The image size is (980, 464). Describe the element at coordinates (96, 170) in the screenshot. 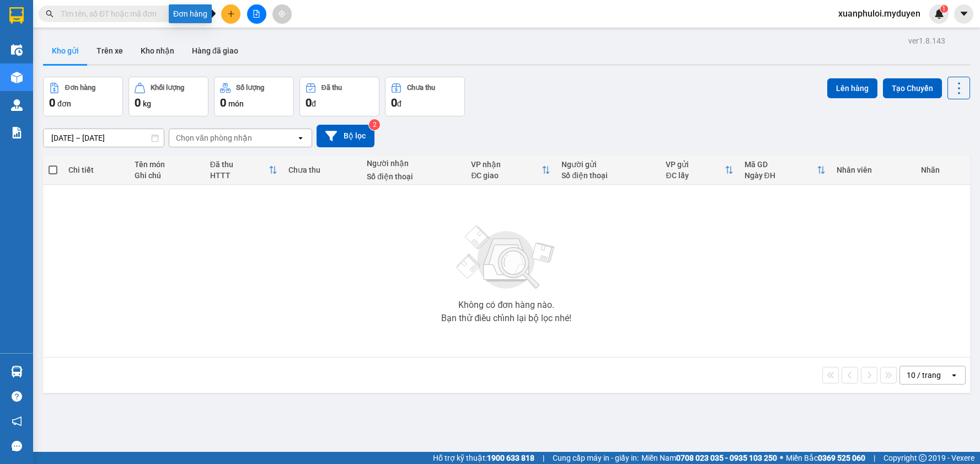

I see `div: Chi tiết` at that location.